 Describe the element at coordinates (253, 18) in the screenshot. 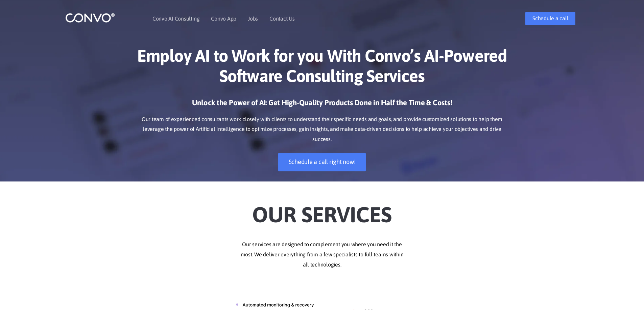

I see `a: Jobs` at that location.